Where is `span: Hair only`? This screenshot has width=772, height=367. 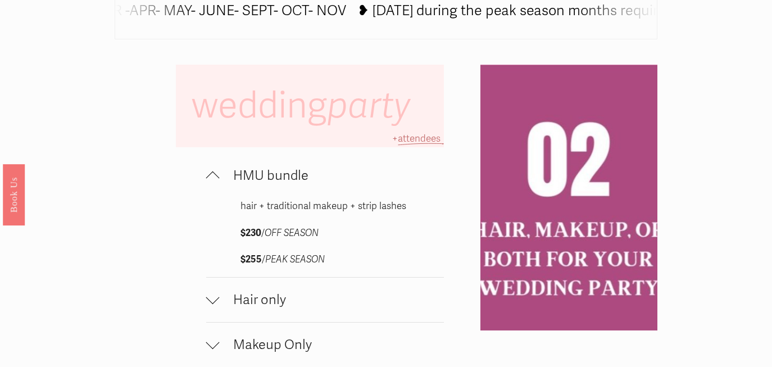 span: Hair only is located at coordinates (331, 299).